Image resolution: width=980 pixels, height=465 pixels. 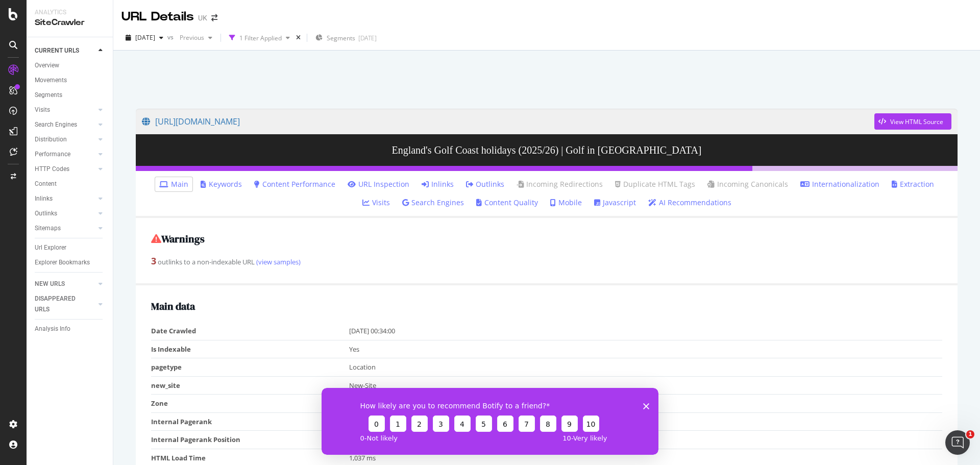 I want to click on span: Segments, so click(x=341, y=38).